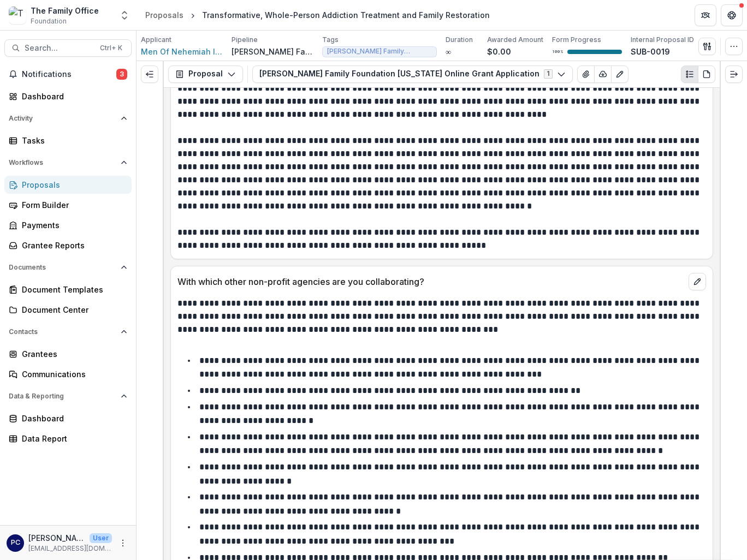 This screenshot has height=560, width=747. What do you see at coordinates (662, 40) in the screenshot?
I see `p: Internal Proposal ID` at bounding box center [662, 40].